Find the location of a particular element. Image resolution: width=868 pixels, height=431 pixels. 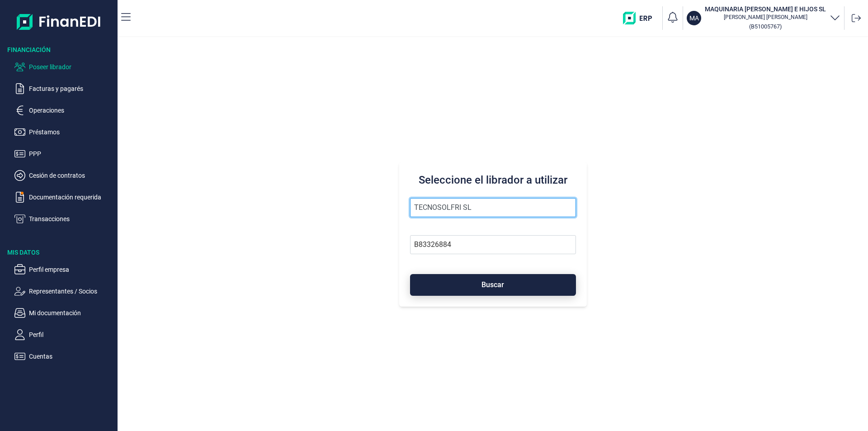

img: erp is located at coordinates (641, 18).